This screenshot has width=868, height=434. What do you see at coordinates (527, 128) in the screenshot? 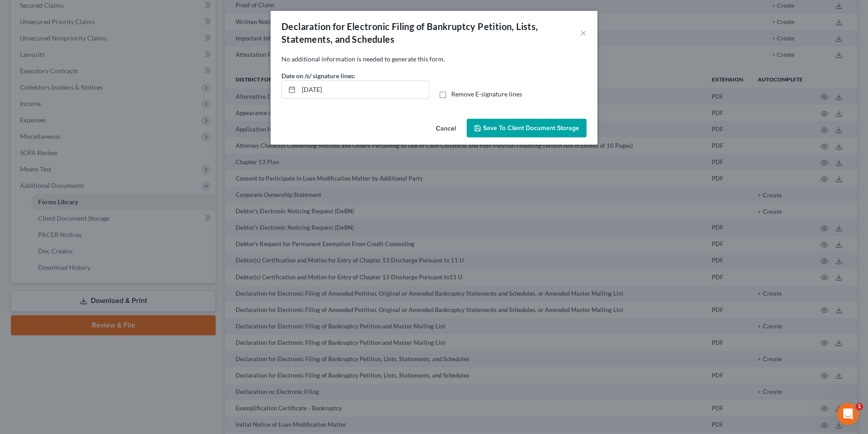
I see `button: Save to Client Document Storage` at bounding box center [527, 128].